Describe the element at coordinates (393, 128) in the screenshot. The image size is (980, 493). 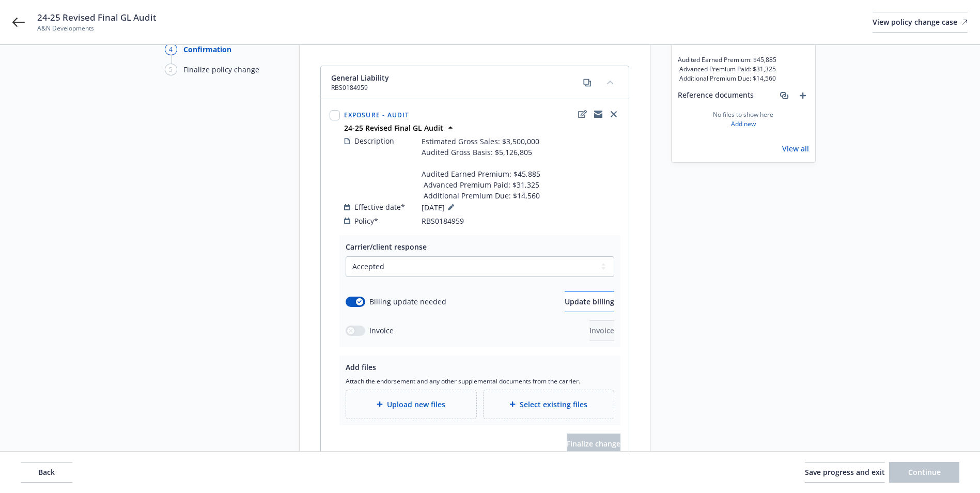
I see `strong: 24-25 Revised Final GL Audit` at that location.